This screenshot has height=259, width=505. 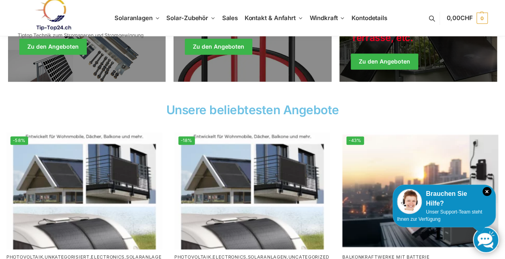 I want to click on a: -18%Flexible Solar Module für Wohnmobile Camping Balkon, so click(x=252, y=190).